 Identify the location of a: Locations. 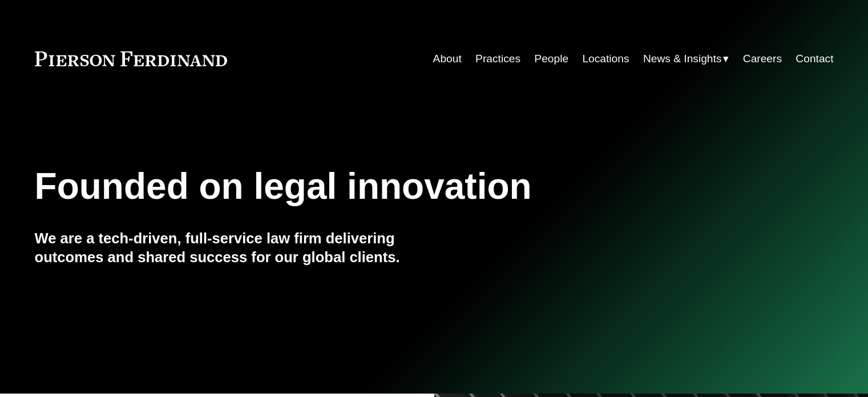
(606, 59).